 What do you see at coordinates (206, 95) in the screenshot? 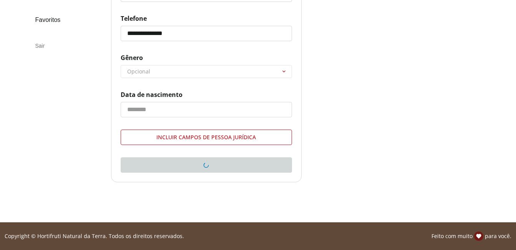
I see `span: Data de nascimento` at bounding box center [206, 95].